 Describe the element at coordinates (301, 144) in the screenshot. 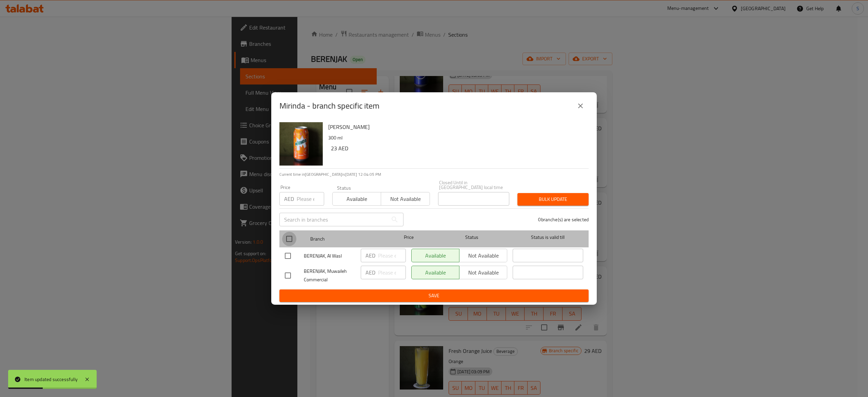

I see `img: Mirinda` at that location.